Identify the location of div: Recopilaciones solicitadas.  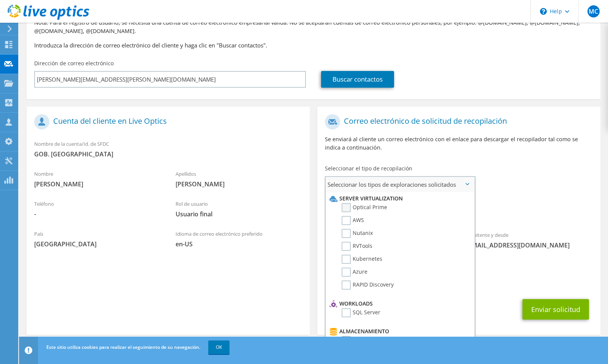
(459, 209).